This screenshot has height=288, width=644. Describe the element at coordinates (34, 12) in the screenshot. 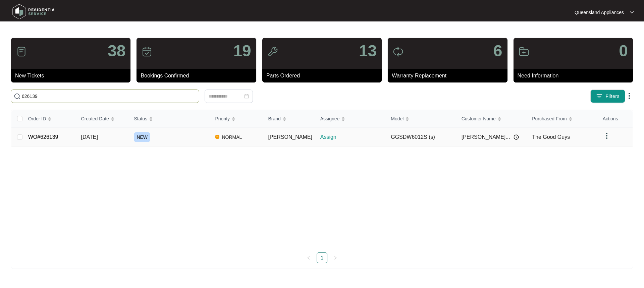

I see `img: residentia service logo` at that location.